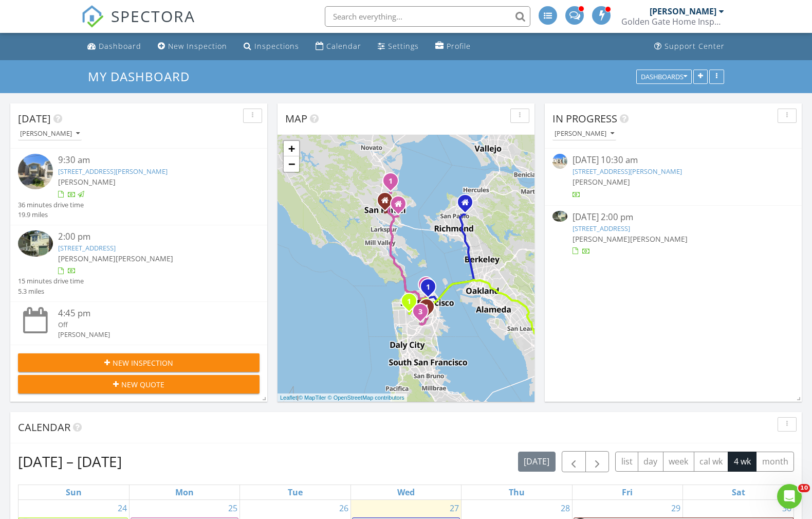 This screenshot has width=812, height=519. I want to click on a: Saturday, so click(739, 492).